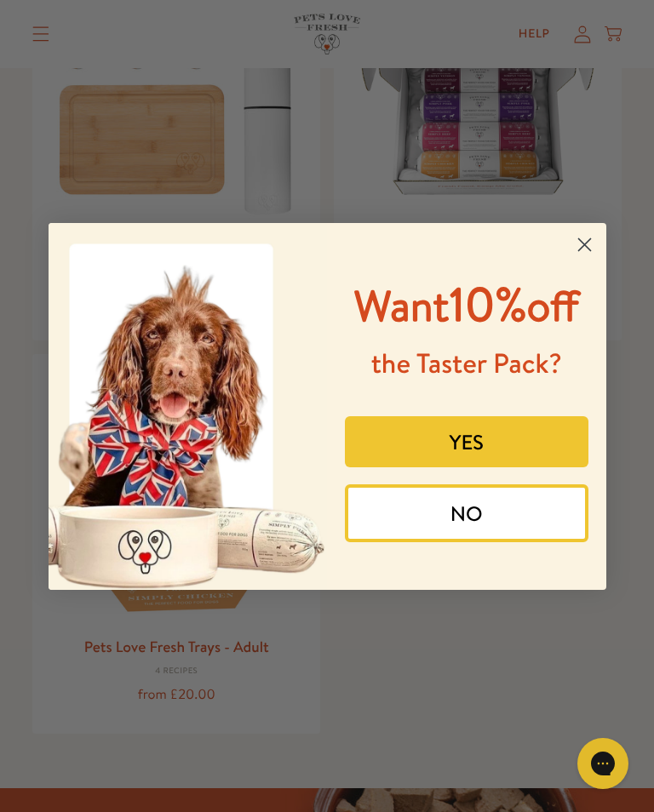  Describe the element at coordinates (584, 244) in the screenshot. I see `button: Close dialog` at that location.